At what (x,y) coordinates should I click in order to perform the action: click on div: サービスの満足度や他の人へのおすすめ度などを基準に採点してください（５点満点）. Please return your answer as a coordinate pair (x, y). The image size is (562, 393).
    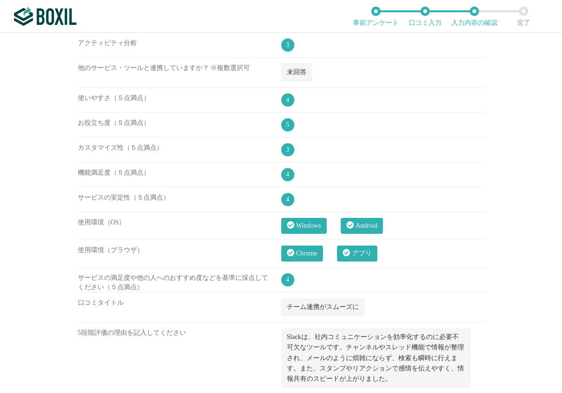
    Looking at the image, I should click on (180, 282).